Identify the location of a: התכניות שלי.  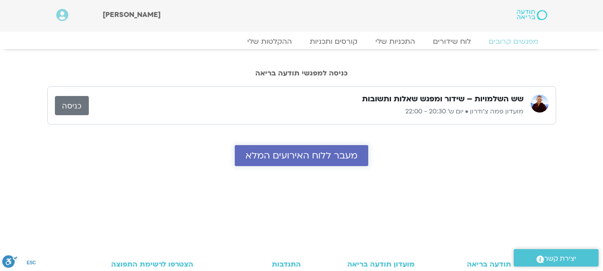
(395, 42).